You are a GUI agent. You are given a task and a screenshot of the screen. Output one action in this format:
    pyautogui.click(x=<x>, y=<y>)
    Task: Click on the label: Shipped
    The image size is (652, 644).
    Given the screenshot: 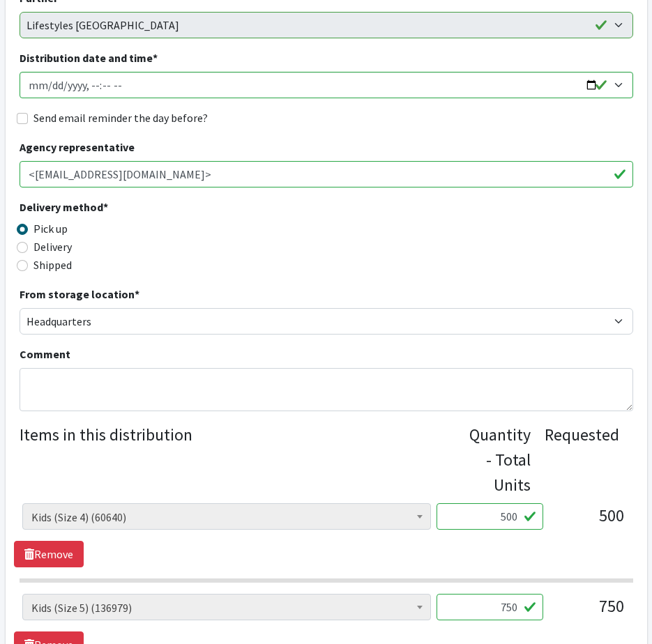 What is the action you would take?
    pyautogui.click(x=52, y=265)
    